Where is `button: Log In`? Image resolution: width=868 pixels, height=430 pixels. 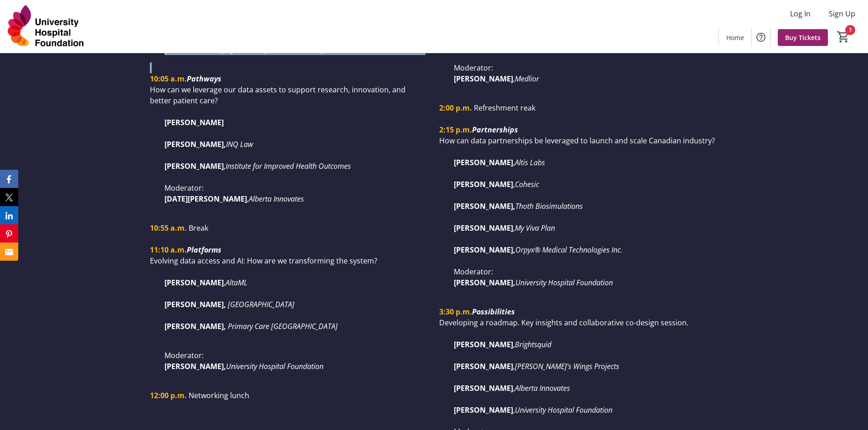 button: Log In is located at coordinates (800, 13).